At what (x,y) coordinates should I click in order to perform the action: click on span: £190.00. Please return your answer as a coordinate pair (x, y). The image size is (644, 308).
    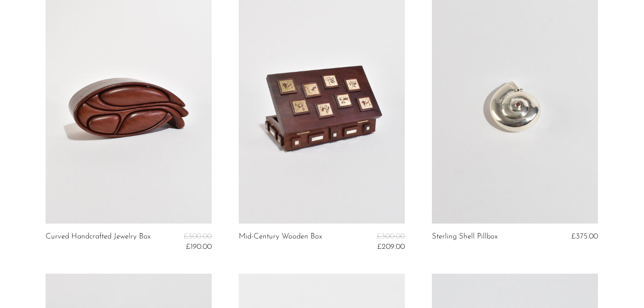
    Looking at the image, I should click on (199, 246).